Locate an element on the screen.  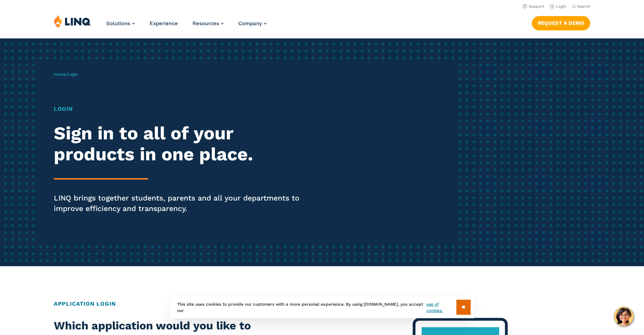
button: Open Search Bar is located at coordinates (581, 6).